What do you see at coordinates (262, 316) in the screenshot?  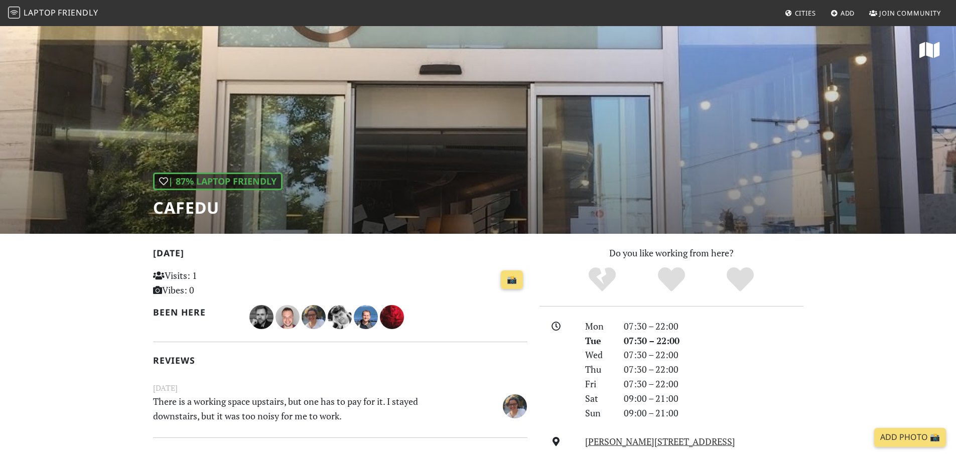 I see `span: Kirill Shmidt` at bounding box center [262, 316].